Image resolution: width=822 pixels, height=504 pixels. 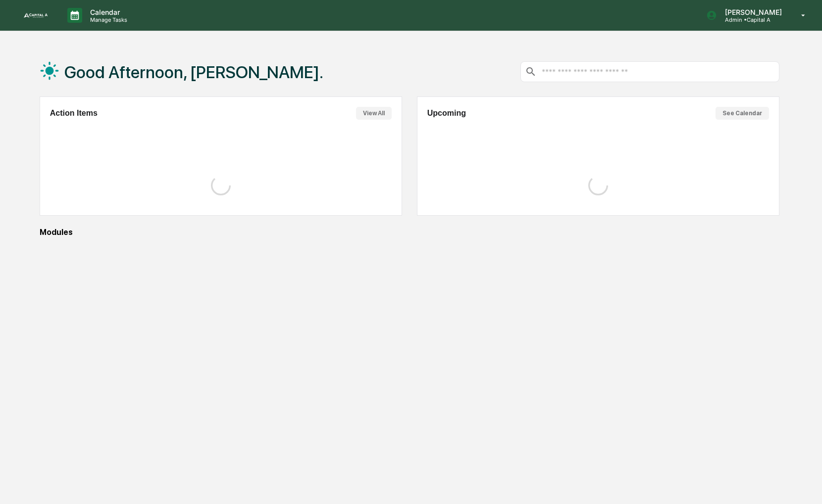 What do you see at coordinates (107, 12) in the screenshot?
I see `p: Calendar` at bounding box center [107, 12].